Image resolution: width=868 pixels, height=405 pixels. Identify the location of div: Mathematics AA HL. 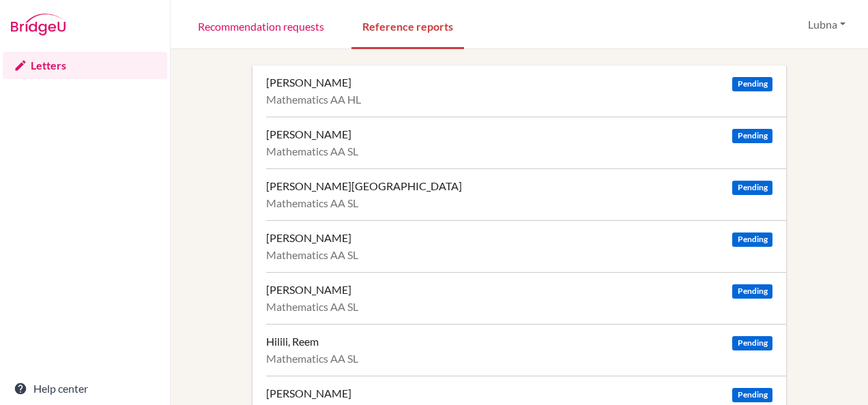
(519, 99).